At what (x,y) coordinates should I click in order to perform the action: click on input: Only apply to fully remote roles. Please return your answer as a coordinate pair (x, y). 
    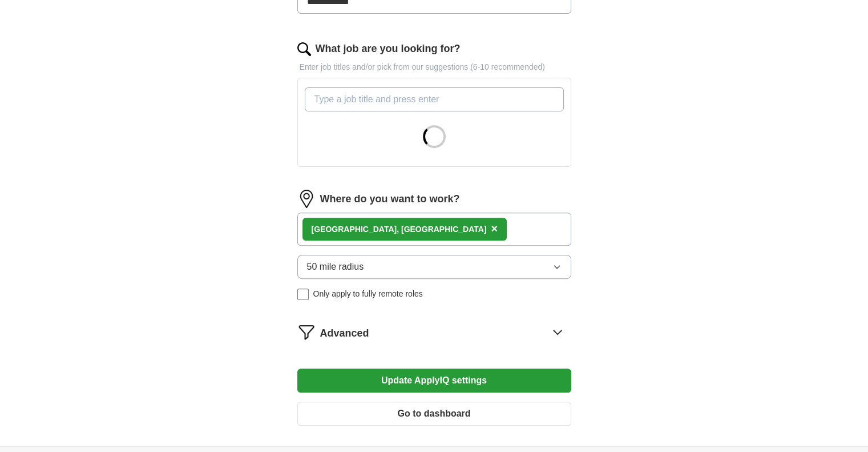
    Looking at the image, I should click on (303, 294).